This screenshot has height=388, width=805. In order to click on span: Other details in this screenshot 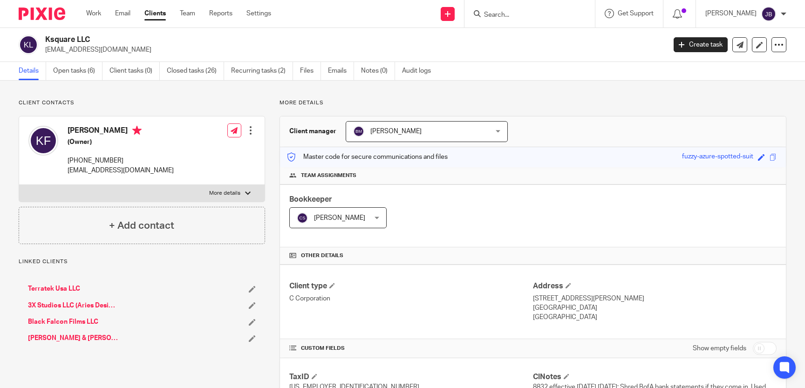, I will do `click(322, 256)`.